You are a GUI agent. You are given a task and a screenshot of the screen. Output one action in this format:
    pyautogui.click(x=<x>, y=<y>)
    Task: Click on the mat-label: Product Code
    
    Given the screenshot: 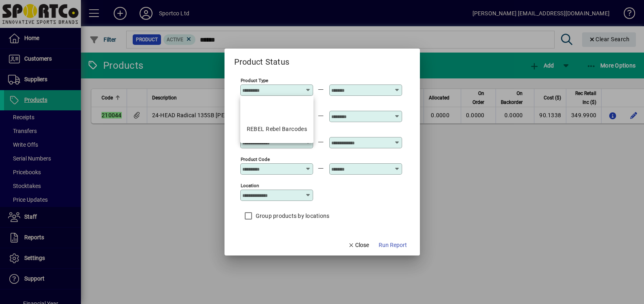 What is the action you would take?
    pyautogui.click(x=255, y=159)
    